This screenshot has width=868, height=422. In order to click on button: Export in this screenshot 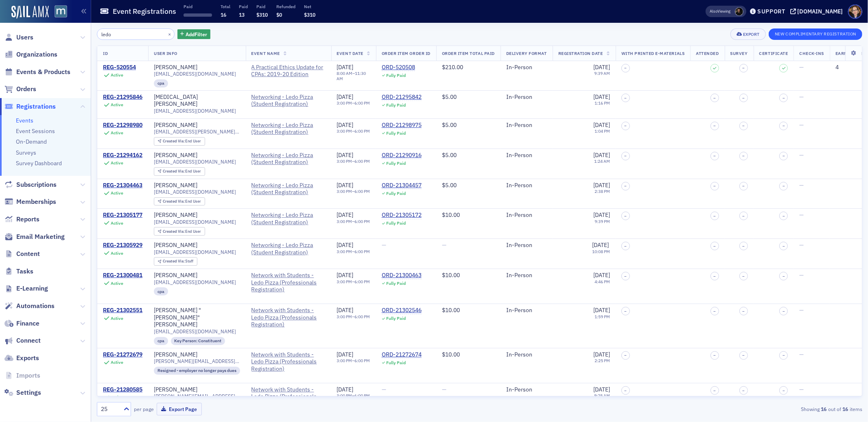, I will do `click(748, 34)`.